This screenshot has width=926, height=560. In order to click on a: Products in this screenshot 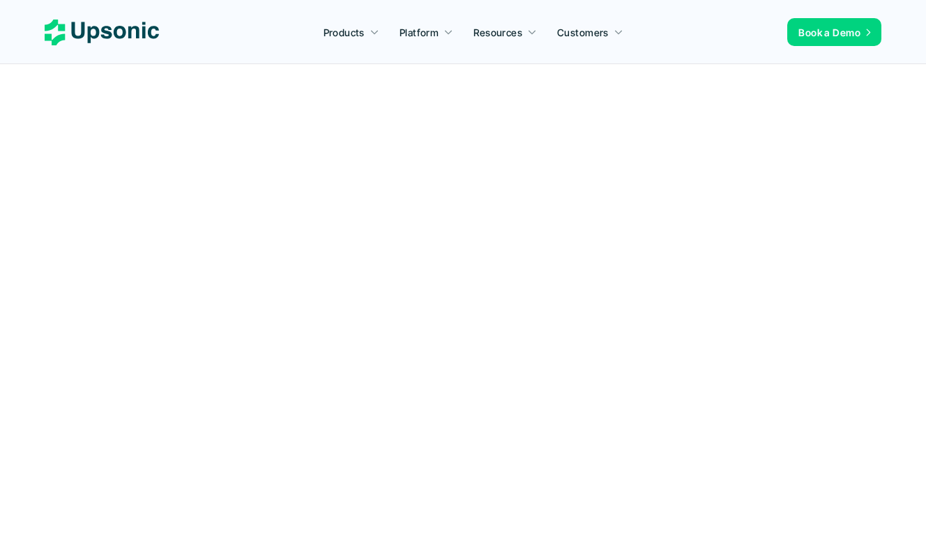, I will do `click(352, 32)`.